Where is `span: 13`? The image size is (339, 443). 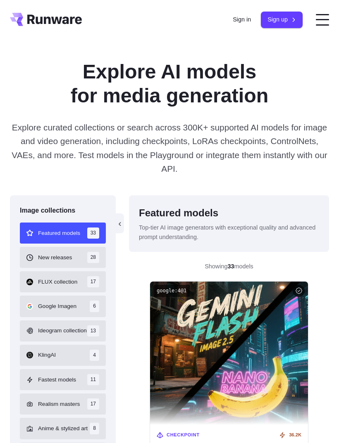
span: 13 is located at coordinates (93, 331).